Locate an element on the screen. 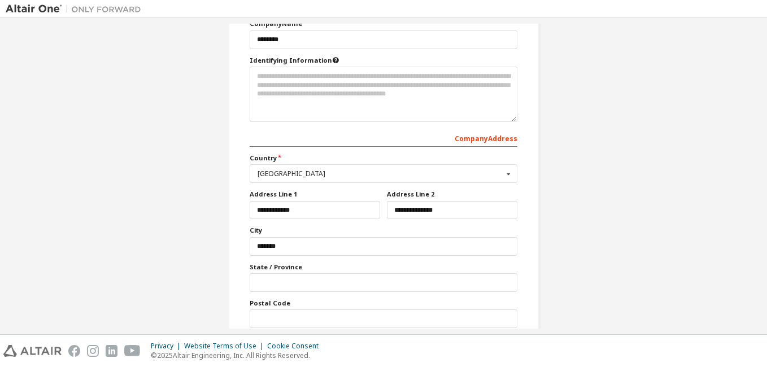 Image resolution: width=767 pixels, height=367 pixels. label: Postal Code is located at coordinates (383, 303).